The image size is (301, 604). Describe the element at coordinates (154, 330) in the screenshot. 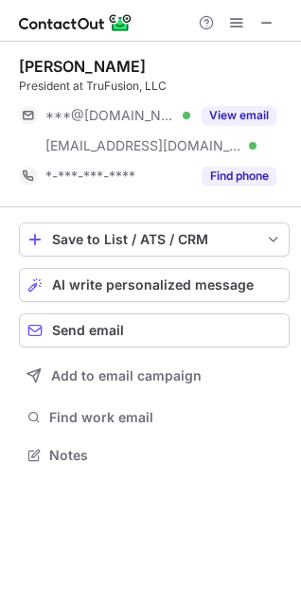

I see `button: Send email` at that location.